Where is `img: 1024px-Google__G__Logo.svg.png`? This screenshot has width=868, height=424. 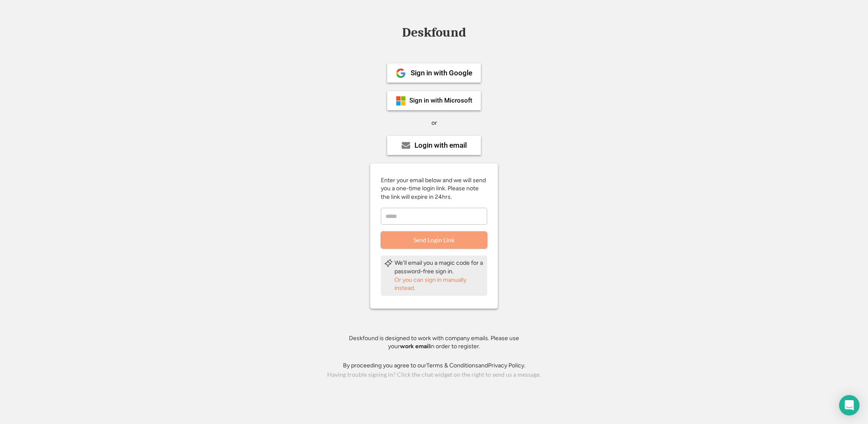
img: 1024px-Google__G__Logo.svg.png is located at coordinates (401, 73).